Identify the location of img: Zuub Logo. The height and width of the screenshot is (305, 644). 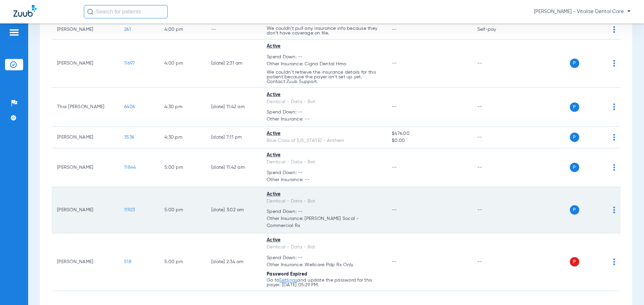
(25, 11).